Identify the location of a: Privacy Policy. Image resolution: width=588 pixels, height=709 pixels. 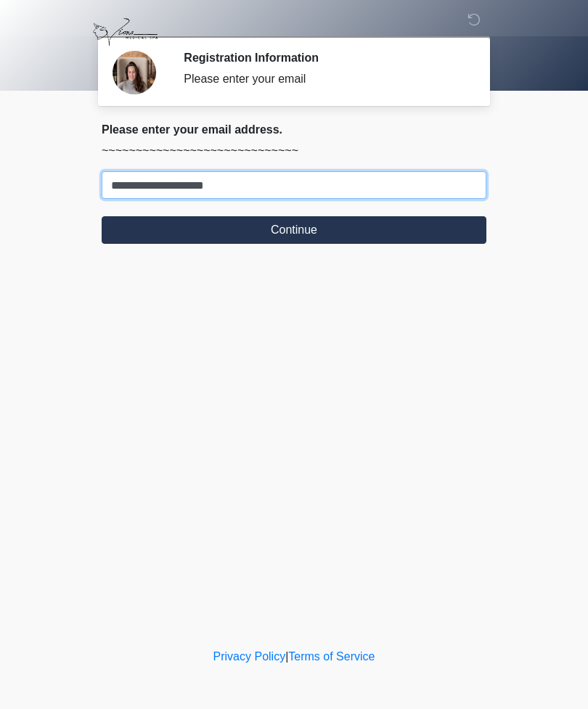
(250, 656).